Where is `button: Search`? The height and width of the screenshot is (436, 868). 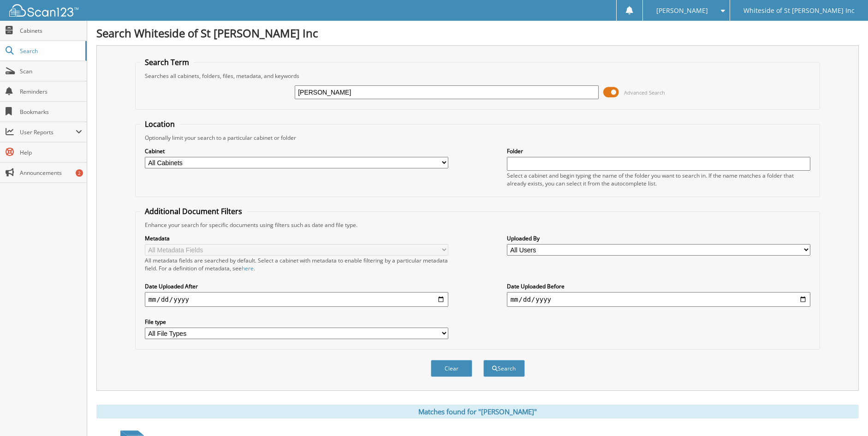 button: Search is located at coordinates (504, 368).